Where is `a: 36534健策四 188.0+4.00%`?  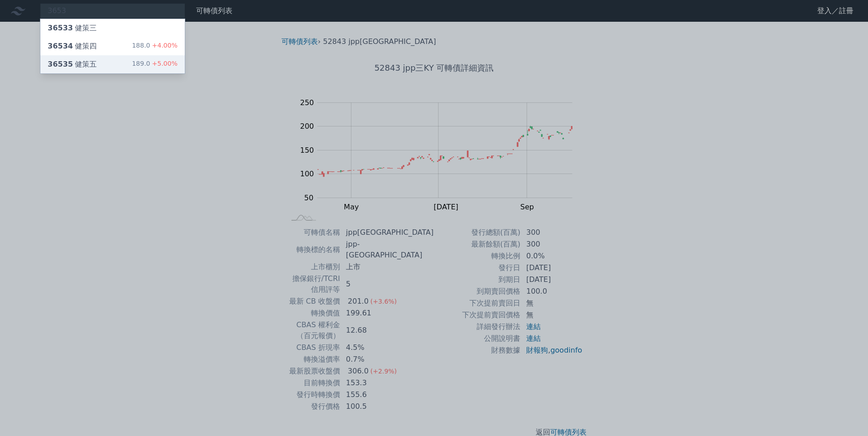
a: 36534健策四 188.0+4.00% is located at coordinates (113, 46).